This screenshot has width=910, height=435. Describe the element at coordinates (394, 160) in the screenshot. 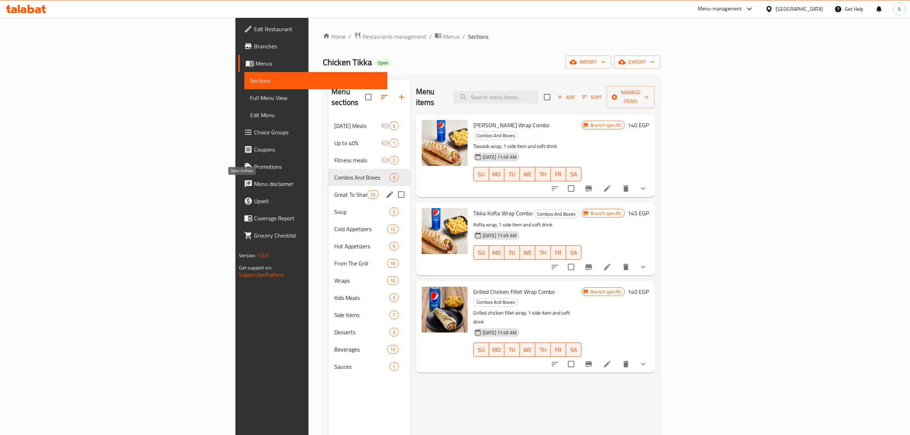

I see `span: 2` at that location.